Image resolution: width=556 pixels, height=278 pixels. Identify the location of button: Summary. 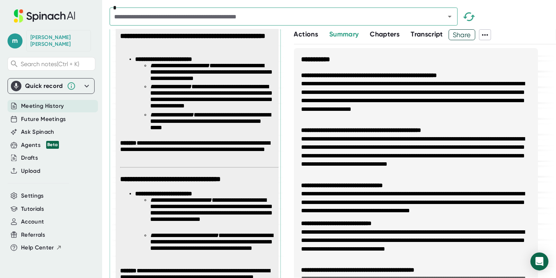
(344, 34).